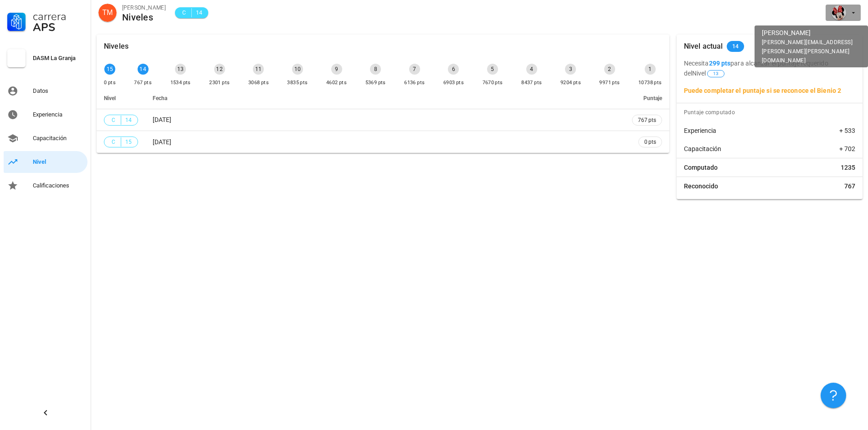 The width and height of the screenshot is (868, 430). Describe the element at coordinates (414, 69) in the screenshot. I see `div: 7` at that location.